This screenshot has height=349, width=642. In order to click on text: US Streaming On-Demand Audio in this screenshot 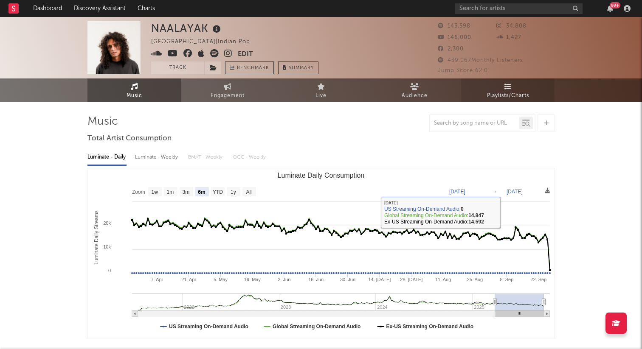, I will do `click(208, 327)`.